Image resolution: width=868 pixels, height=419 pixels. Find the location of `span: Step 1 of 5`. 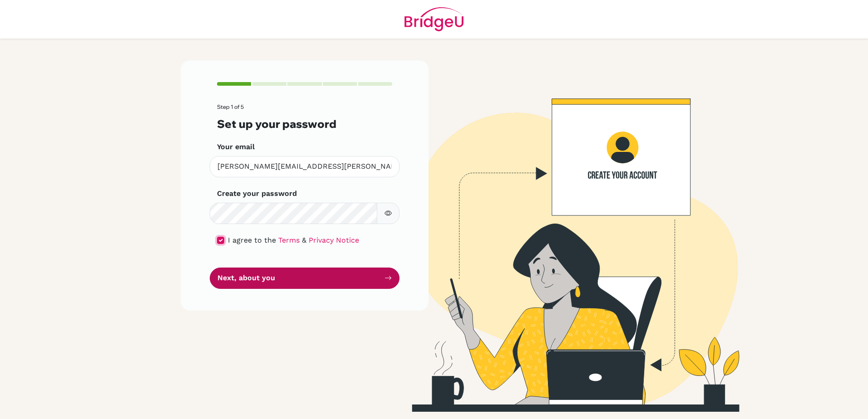

span: Step 1 of 5 is located at coordinates (230, 106).